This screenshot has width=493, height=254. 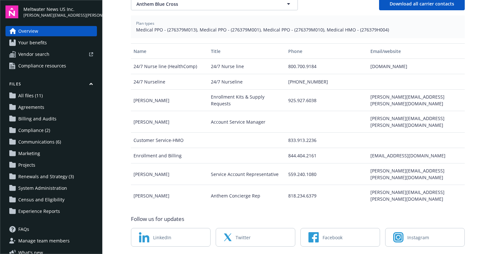 What do you see at coordinates (34, 54) in the screenshot?
I see `span: Vendor search` at bounding box center [34, 54].